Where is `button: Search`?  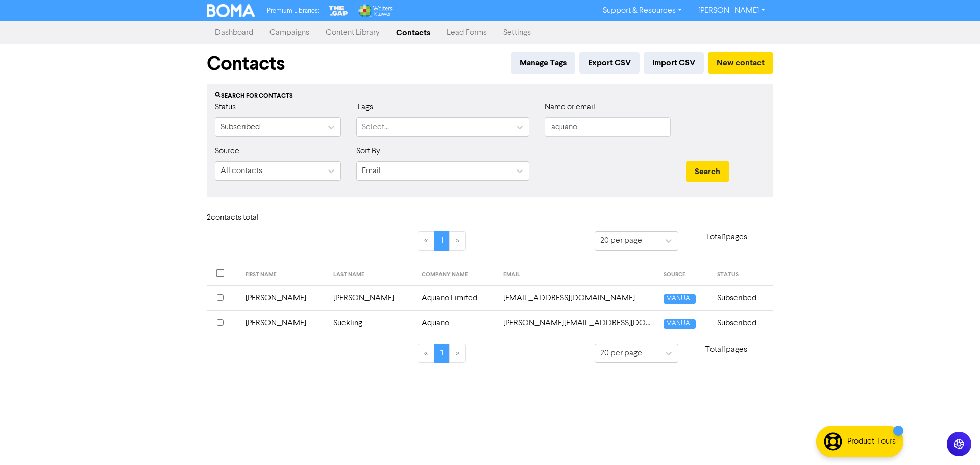
button: Search is located at coordinates (707, 172).